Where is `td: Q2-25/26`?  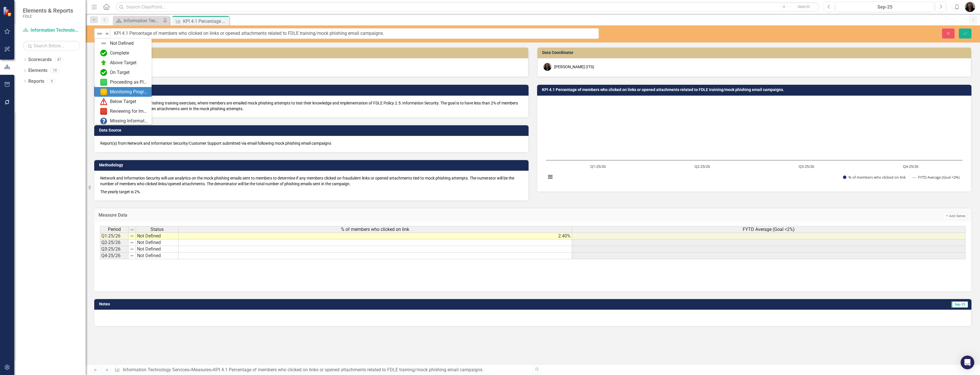 td: Q2-25/26 is located at coordinates (114, 242).